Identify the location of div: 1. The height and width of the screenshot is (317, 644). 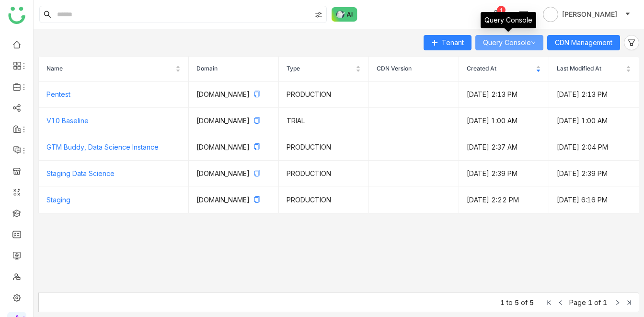
(501, 10).